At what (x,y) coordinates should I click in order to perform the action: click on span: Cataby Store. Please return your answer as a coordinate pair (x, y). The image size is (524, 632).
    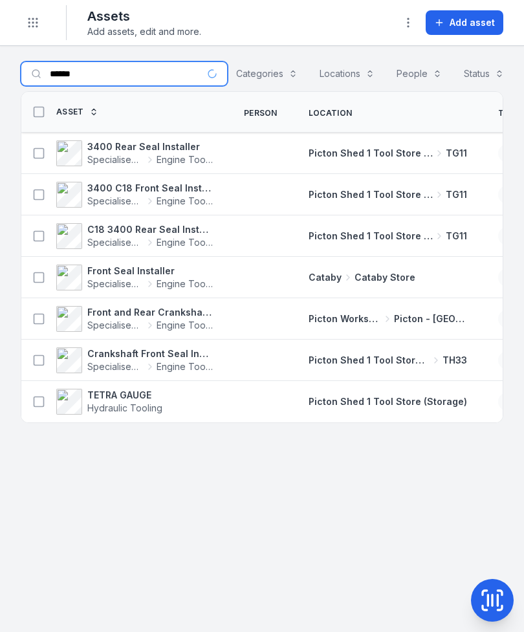
    Looking at the image, I should click on (385, 277).